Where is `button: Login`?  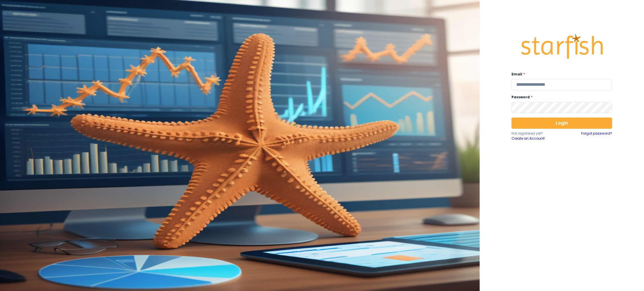 button: Login is located at coordinates (562, 123).